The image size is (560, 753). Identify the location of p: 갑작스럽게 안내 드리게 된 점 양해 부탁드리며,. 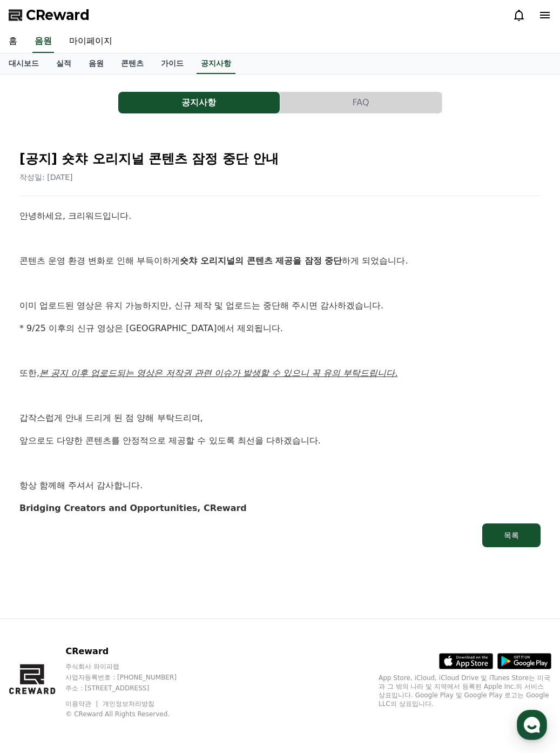
(280, 418).